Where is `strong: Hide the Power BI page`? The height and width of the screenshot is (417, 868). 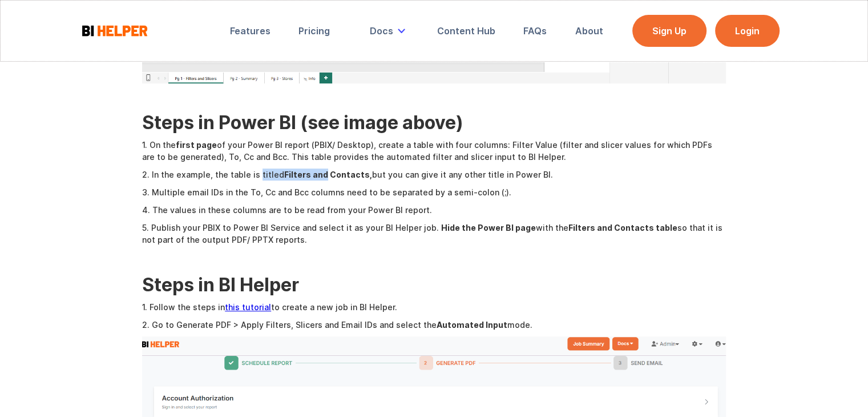 strong: Hide the Power BI page is located at coordinates (489, 227).